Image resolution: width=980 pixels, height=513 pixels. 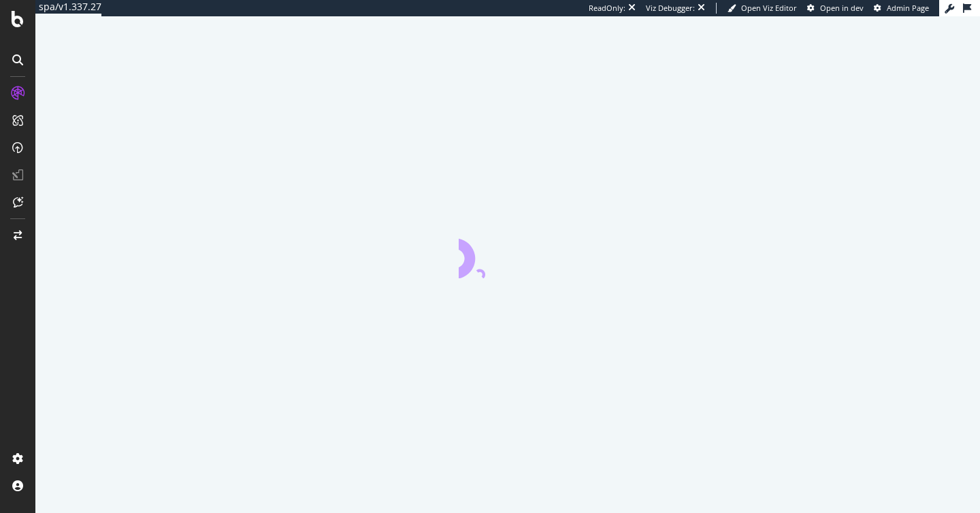 I want to click on span: Open Viz Editor, so click(x=769, y=8).